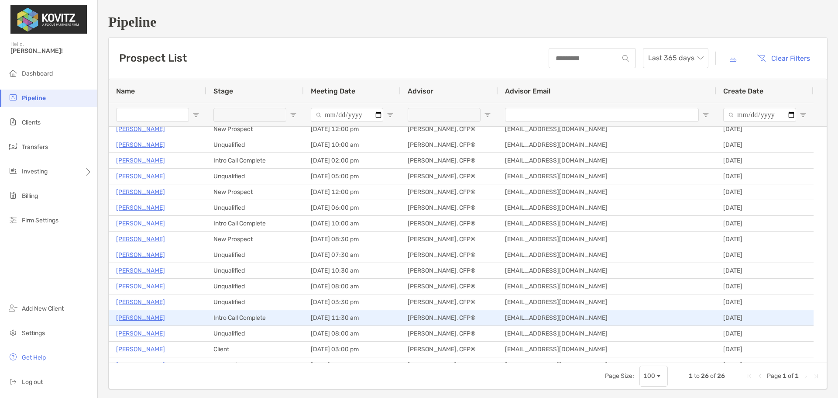  What do you see at coordinates (468, 22) in the screenshot?
I see `h1: Pipeline` at bounding box center [468, 22].